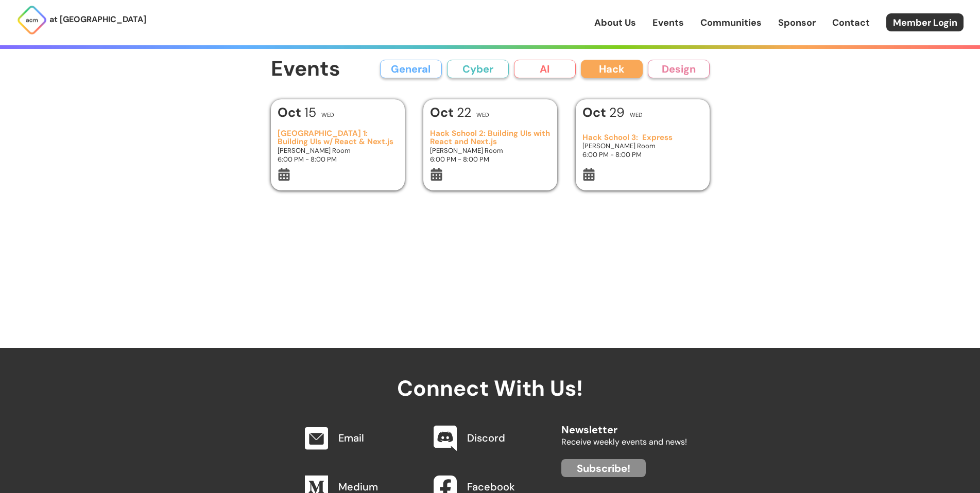 This screenshot has width=980, height=493. I want to click on a: Subscribe!, so click(604, 468).